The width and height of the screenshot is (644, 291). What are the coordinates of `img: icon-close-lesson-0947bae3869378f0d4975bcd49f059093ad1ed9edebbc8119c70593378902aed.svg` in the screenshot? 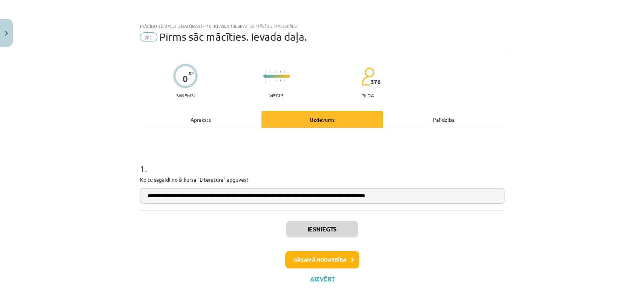 It's located at (6, 33).